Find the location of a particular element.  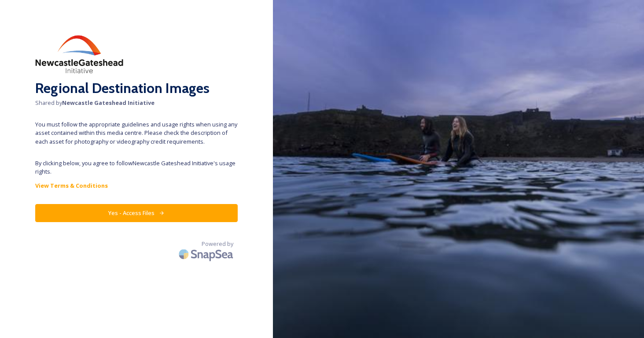

strong: Newcastle Gateshead Initiative is located at coordinates (108, 103).